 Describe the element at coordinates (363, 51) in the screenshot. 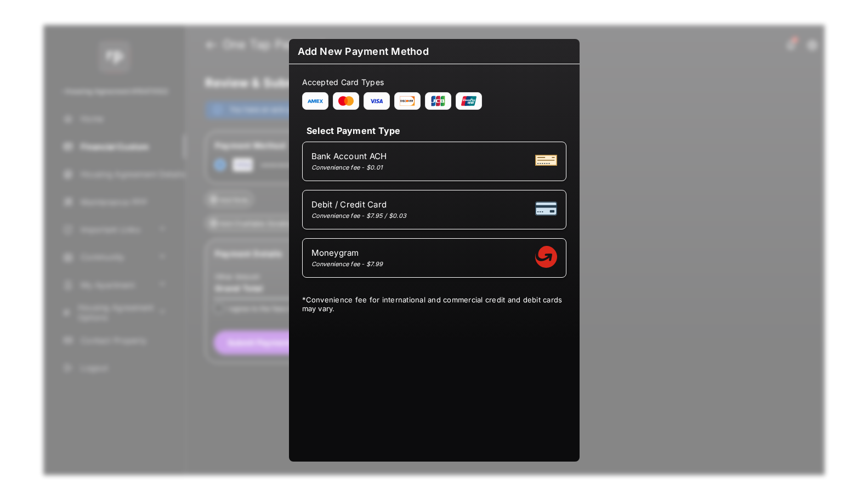

I see `div: Add New Payment Method` at that location.